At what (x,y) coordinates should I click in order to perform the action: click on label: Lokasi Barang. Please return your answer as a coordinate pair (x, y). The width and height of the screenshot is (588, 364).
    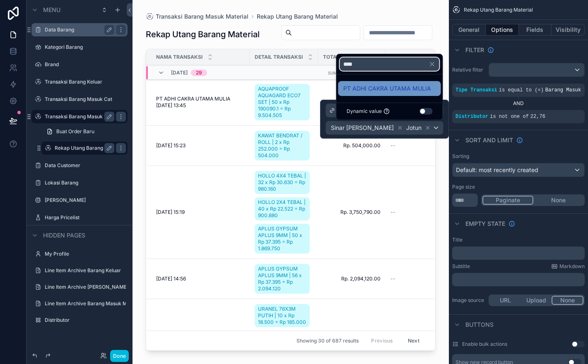
    Looking at the image, I should click on (84, 183).